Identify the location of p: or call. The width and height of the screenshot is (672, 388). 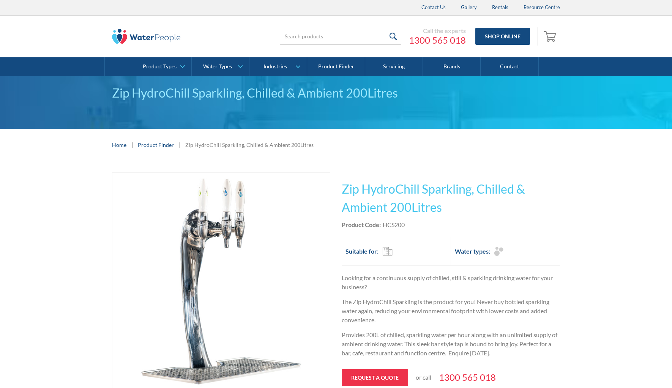
(424, 378).